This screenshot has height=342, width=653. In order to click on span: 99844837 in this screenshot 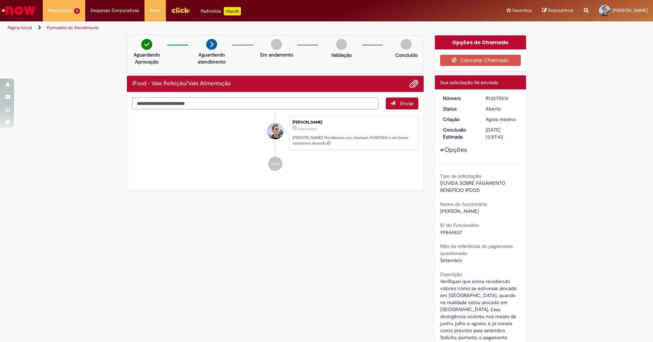, I will do `click(451, 232)`.